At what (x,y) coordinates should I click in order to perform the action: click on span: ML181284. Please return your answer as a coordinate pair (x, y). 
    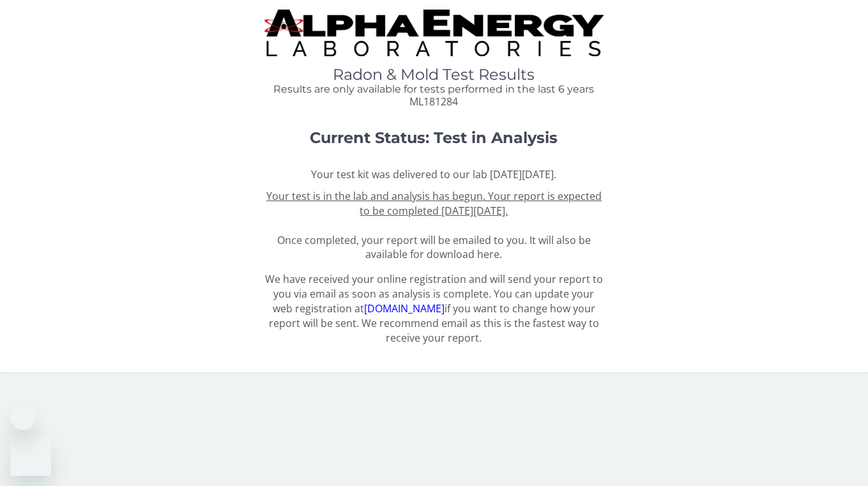
    Looking at the image, I should click on (434, 102).